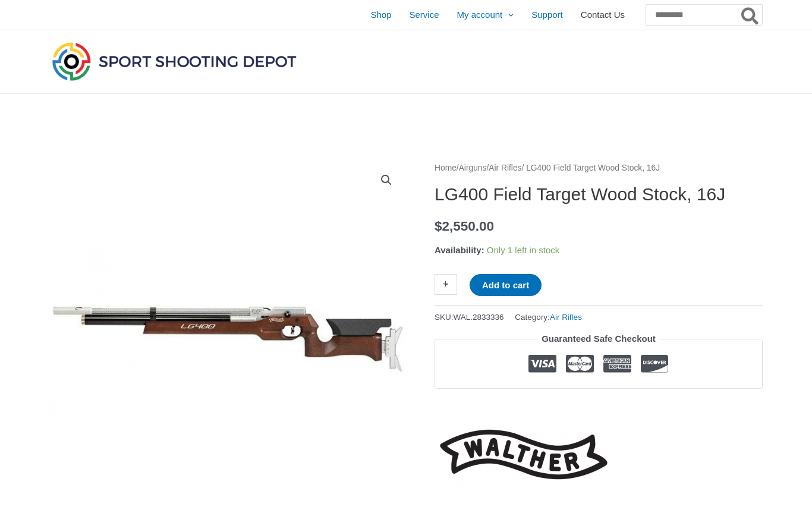 The width and height of the screenshot is (812, 513). Describe the element at coordinates (464, 226) in the screenshot. I see `bdi: 2,550.00` at that location.